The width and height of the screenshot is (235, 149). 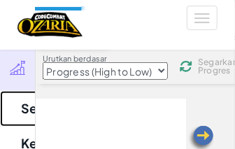 I want to click on a: Ozaria by CodeCombat logo, so click(x=50, y=24).